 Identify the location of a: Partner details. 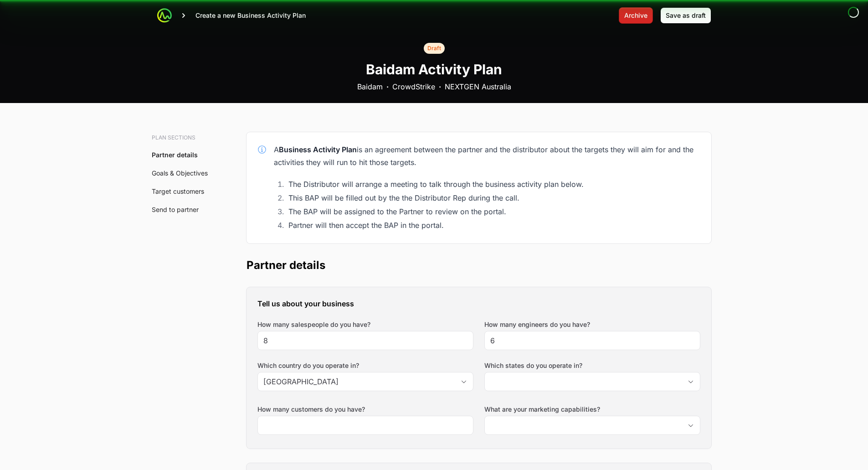
(175, 155).